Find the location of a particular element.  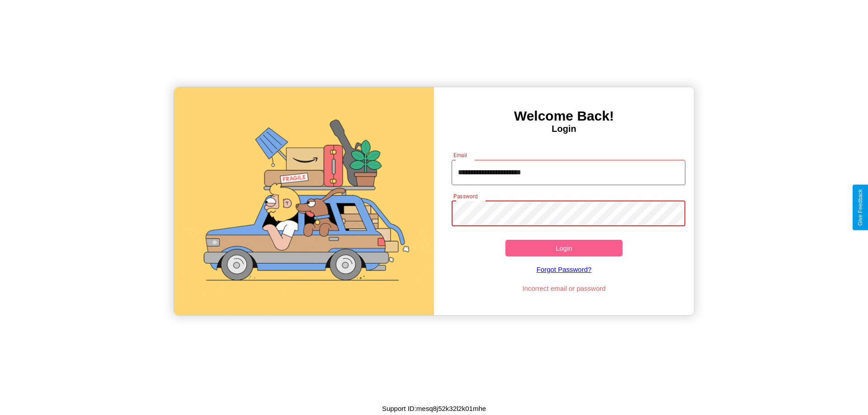

h4: Login is located at coordinates (564, 129).